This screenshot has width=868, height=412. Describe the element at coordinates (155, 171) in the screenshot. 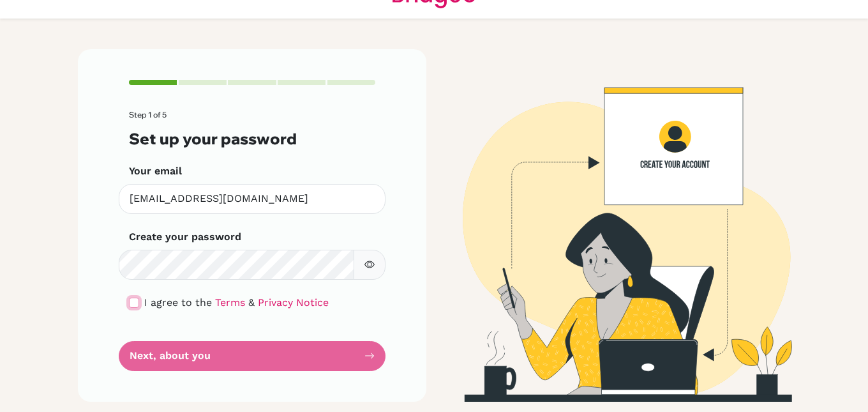

I see `label: Your email` at that location.